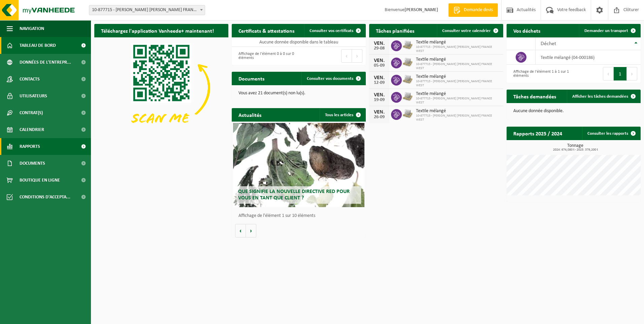 The height and width of the screenshot is (324, 644). I want to click on a: Afficher les tâches demandées, so click(603, 96).